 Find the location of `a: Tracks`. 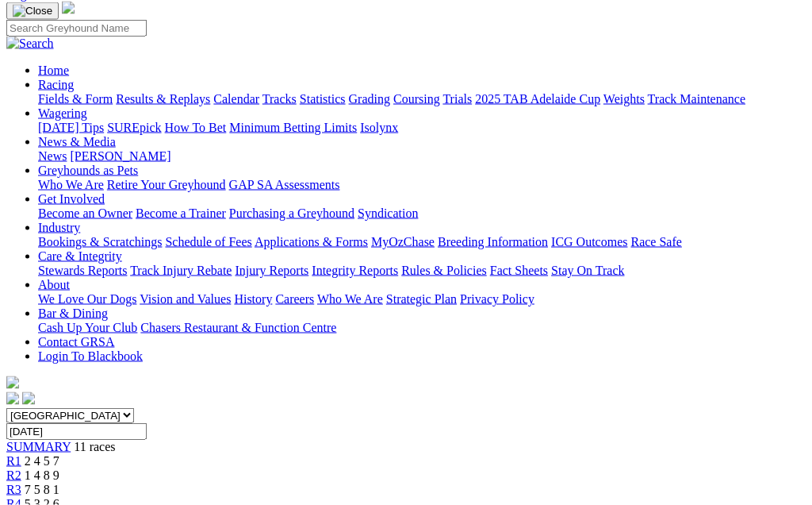

a: Tracks is located at coordinates (279, 98).